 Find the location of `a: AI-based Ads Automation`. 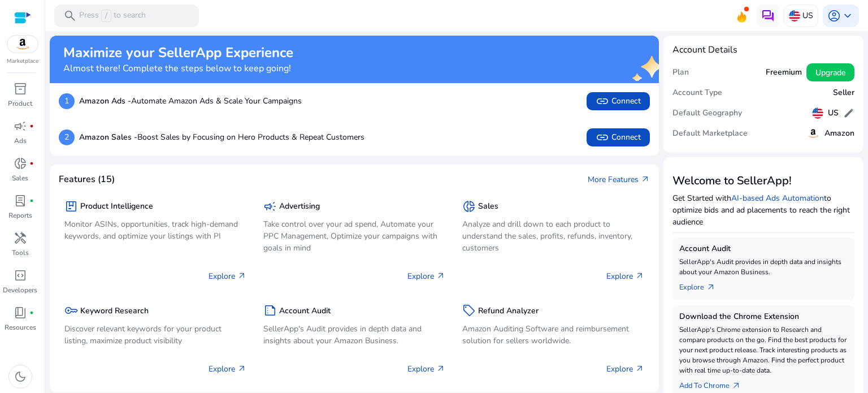

a: AI-based Ads Automation is located at coordinates (778, 198).